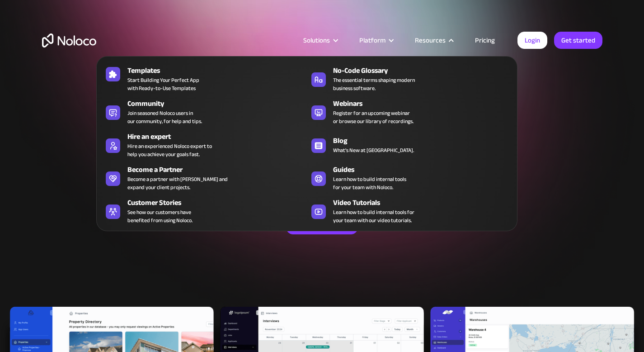 Image resolution: width=644 pixels, height=352 pixels. What do you see at coordinates (578, 40) in the screenshot?
I see `a: Get started` at bounding box center [578, 40].